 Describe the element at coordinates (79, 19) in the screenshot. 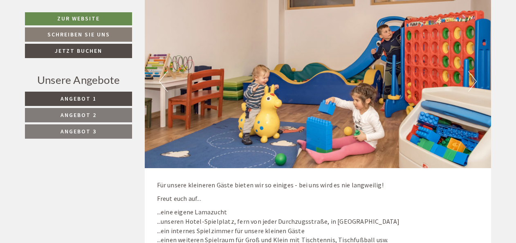

I see `a: Zur Website` at that location.